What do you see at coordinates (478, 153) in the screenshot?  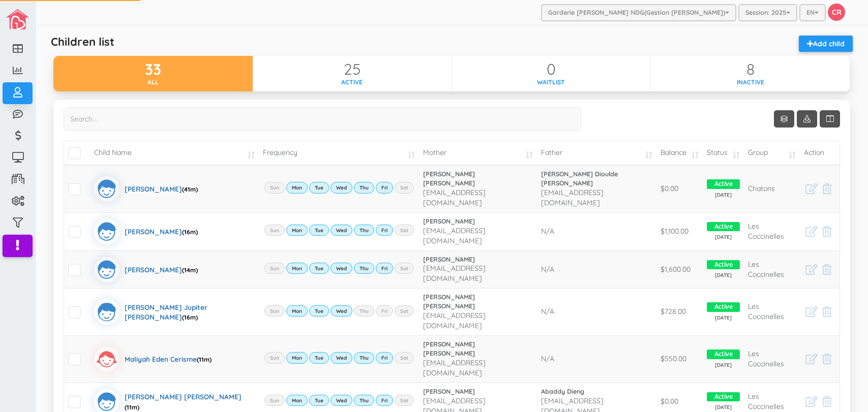 I see `td: Mother: activate to sort column ascending` at bounding box center [478, 153].